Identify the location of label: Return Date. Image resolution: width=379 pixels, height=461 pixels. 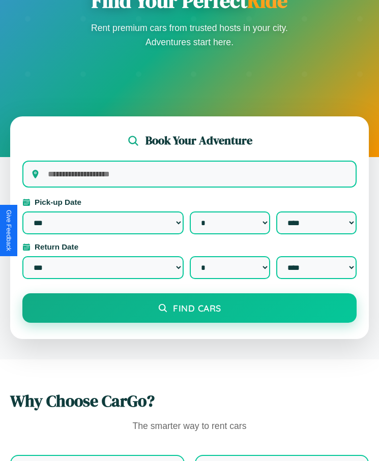
(189, 247).